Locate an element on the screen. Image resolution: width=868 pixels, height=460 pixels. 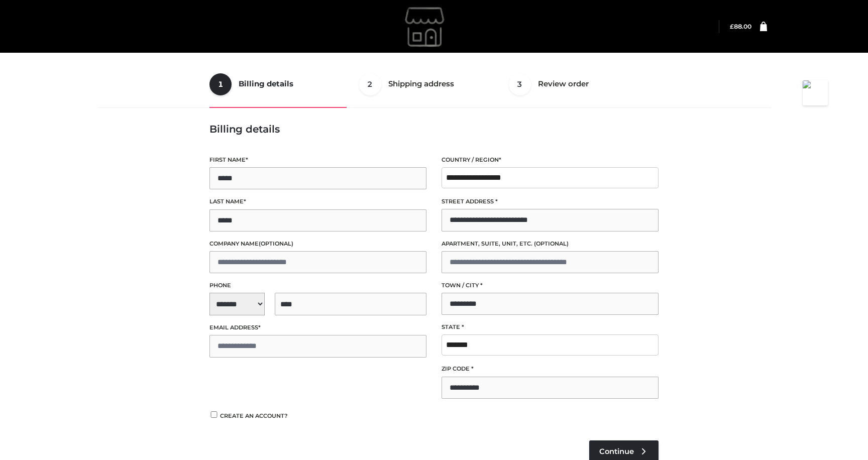
h3: Billing details is located at coordinates (434, 129).